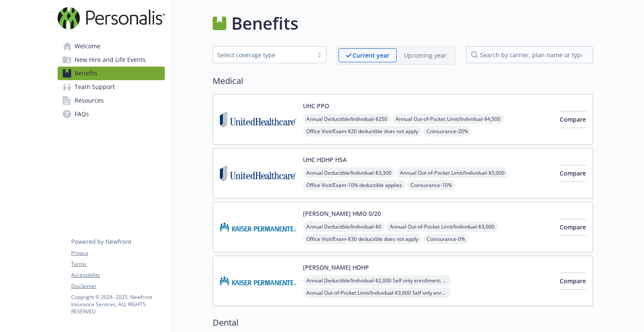 The image size is (644, 332). Describe the element at coordinates (118, 253) in the screenshot. I see `a: Privacy` at that location.